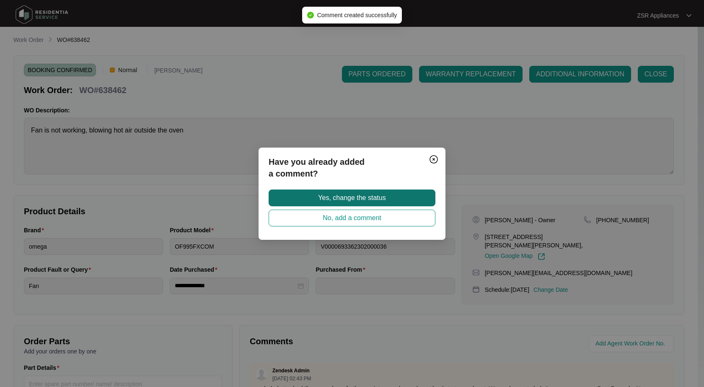  What do you see at coordinates (352, 218) in the screenshot?
I see `button: No, add a comment` at bounding box center [352, 218].